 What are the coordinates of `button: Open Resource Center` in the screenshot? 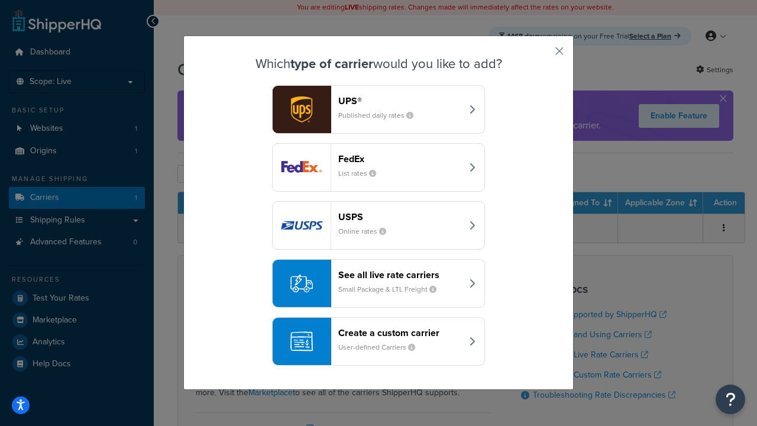 It's located at (730, 399).